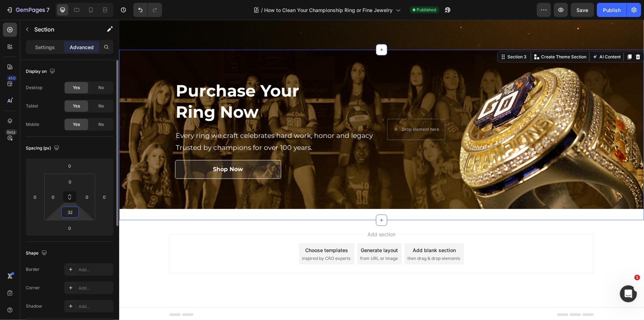  What do you see at coordinates (207, 239) in the screenshot?
I see `span: inspired by CRO experts` at bounding box center [207, 239].